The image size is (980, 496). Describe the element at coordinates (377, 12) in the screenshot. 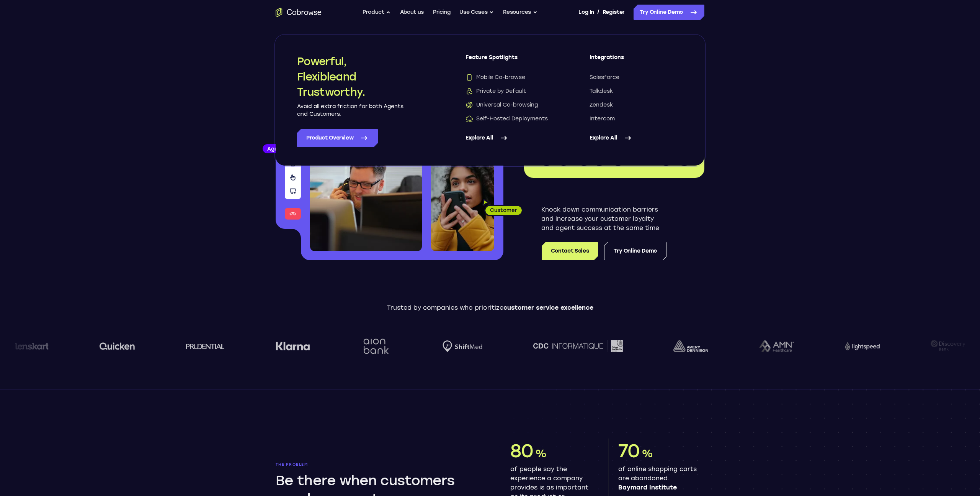

I see `button: Product` at that location.